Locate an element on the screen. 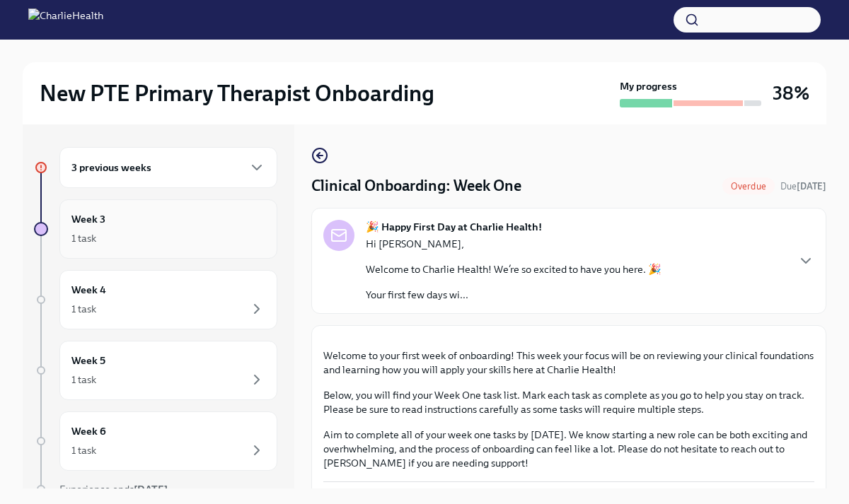  p: Welcome to Charlie Health! We’re so excited to have you here. 🎉 is located at coordinates (513, 270).